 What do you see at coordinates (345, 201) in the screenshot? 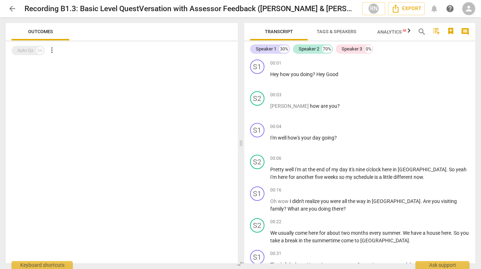
I see `span: all` at bounding box center [345, 201].